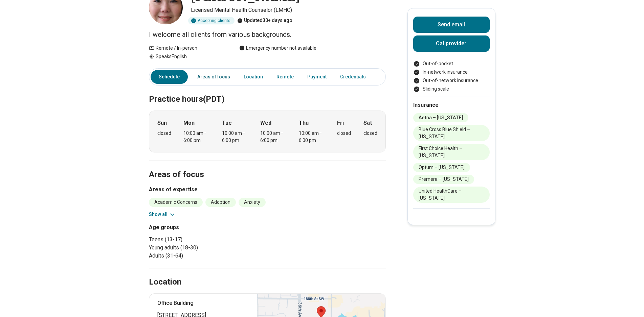 This screenshot has height=317, width=644. I want to click on strong: Sat, so click(368, 123).